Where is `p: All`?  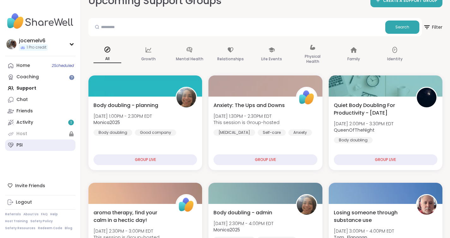 p: All is located at coordinates (107, 59).